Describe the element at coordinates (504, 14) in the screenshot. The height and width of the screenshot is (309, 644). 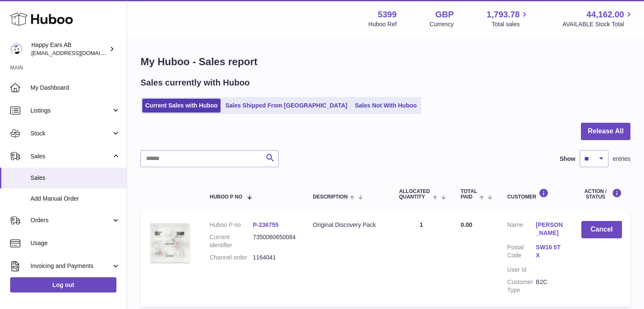
I see `span: 1,793.78` at that location.